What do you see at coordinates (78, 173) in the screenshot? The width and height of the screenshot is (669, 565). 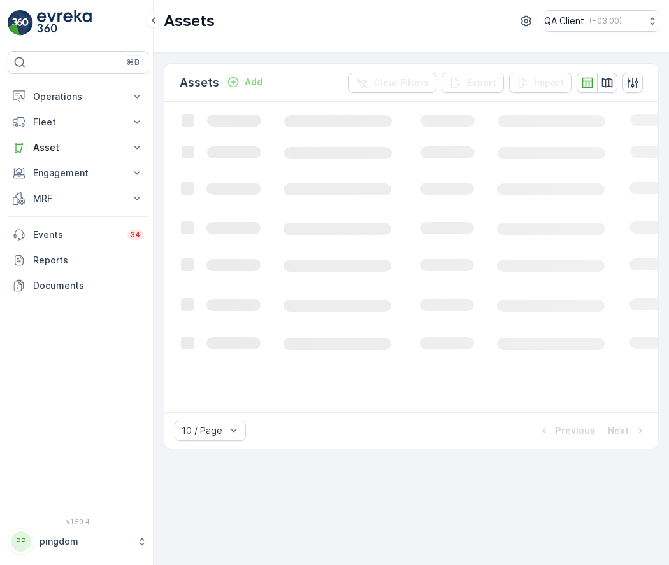 I see `p: Engagement` at bounding box center [78, 173].